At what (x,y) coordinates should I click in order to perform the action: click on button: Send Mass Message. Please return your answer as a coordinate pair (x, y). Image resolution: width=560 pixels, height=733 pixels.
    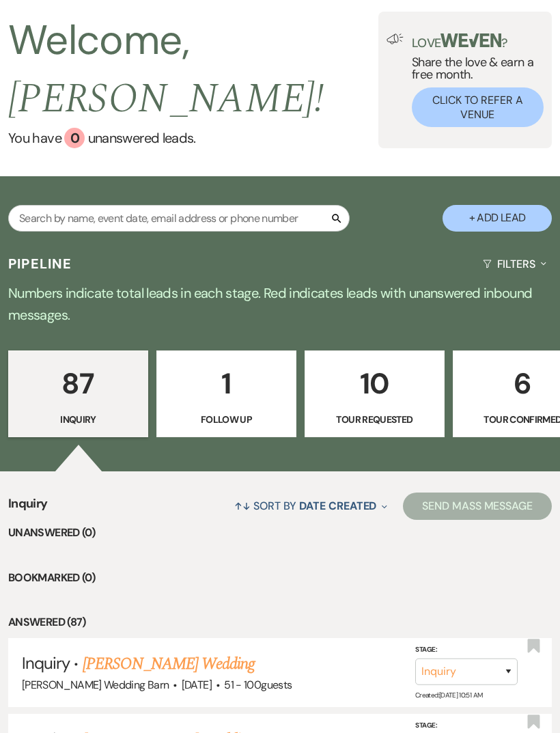
    Looking at the image, I should click on (478, 507).